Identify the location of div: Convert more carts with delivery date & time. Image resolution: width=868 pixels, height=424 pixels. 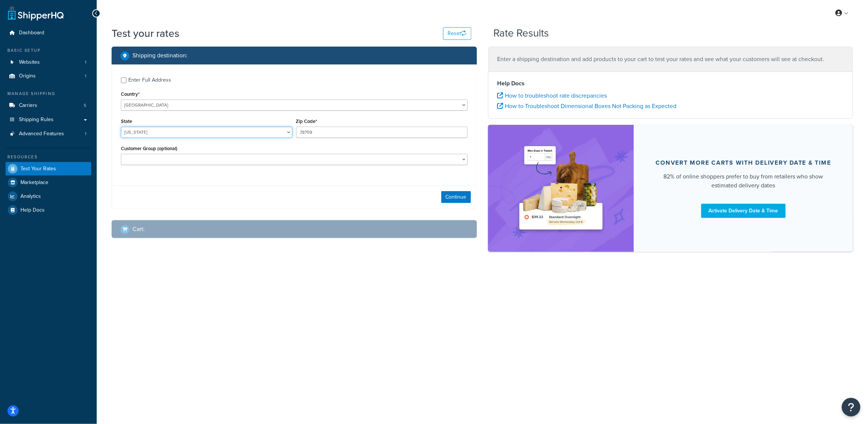
(743, 163).